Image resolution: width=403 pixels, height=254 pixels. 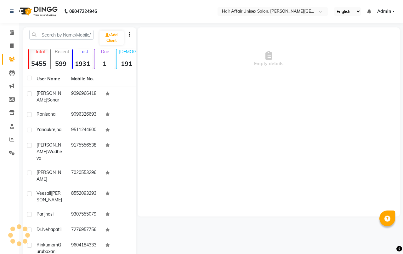 I want to click on span: wadheva, so click(x=49, y=155).